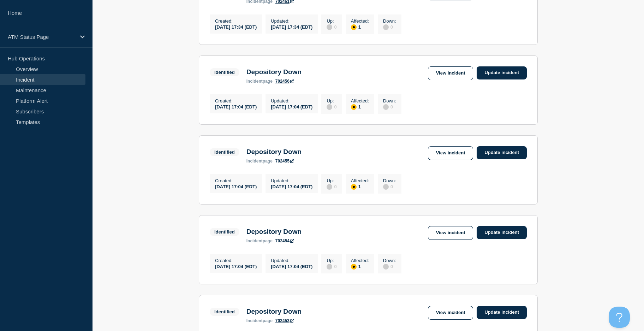  What do you see at coordinates (285, 321) in the screenshot?
I see `a: 702453` at bounding box center [285, 321].